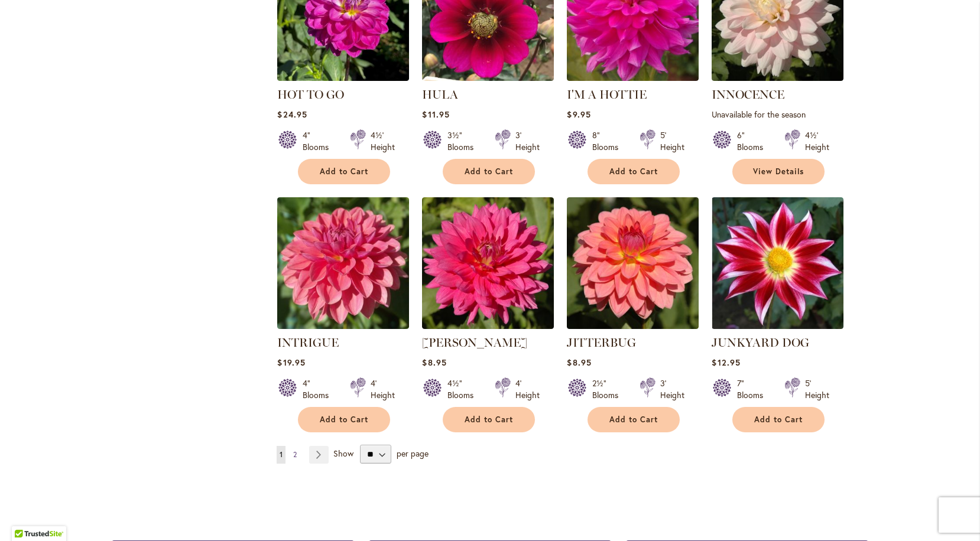 This screenshot has width=980, height=541. I want to click on div: 4½" Blooms, so click(464, 389).